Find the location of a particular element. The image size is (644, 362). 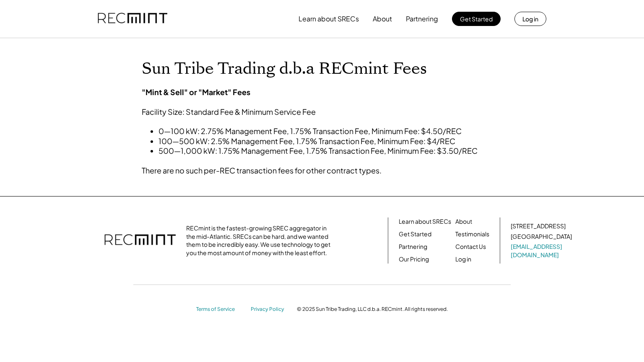

a: Learn about SRECs is located at coordinates (424, 222).